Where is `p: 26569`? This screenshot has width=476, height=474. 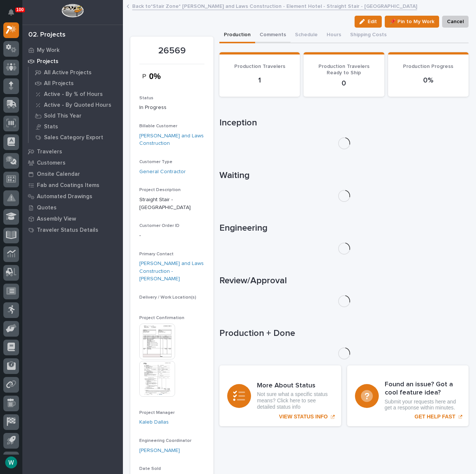 p: 26569 is located at coordinates (172, 50).